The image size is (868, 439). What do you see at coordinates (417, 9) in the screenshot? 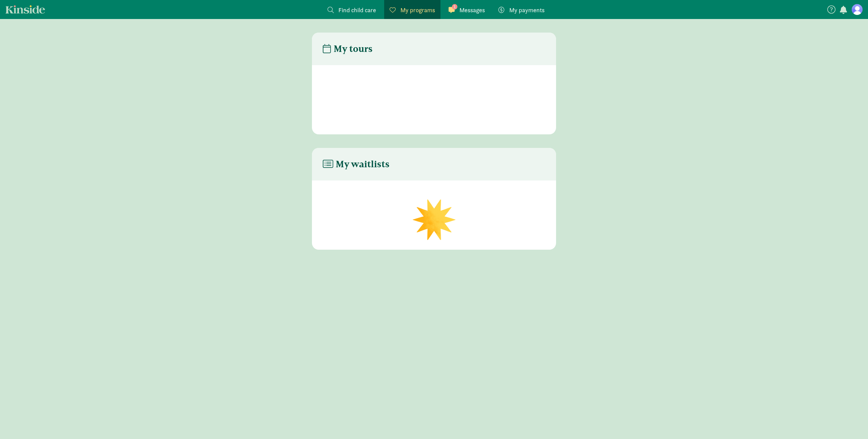
I see `span: My programs` at bounding box center [417, 9].